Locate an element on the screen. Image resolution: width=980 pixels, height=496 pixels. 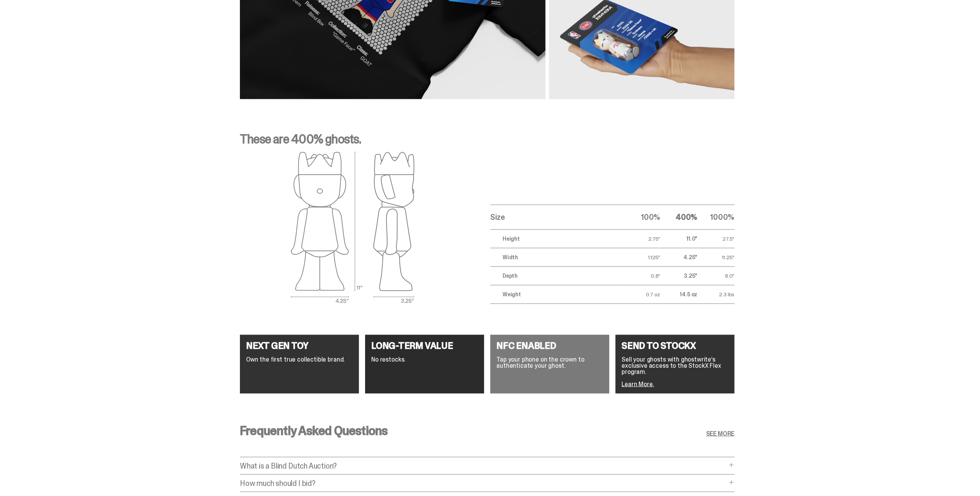
p: Own the first true collectible brand. is located at coordinates (300, 360).